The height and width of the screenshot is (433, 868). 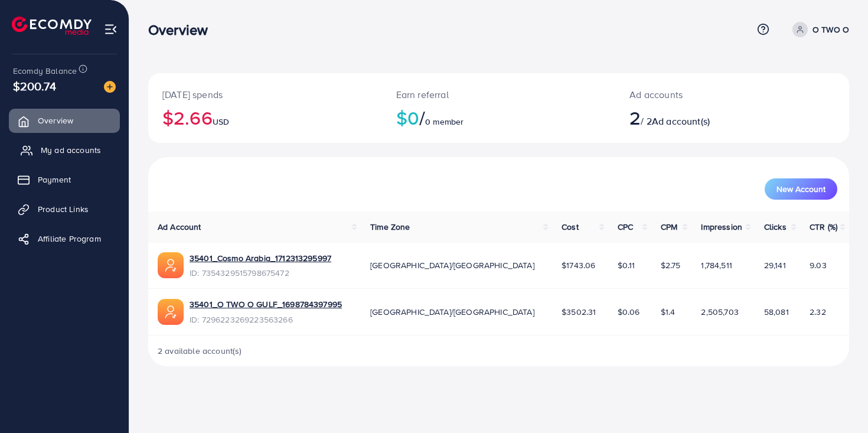 What do you see at coordinates (64, 150) in the screenshot?
I see `a: My ad accounts` at bounding box center [64, 150].